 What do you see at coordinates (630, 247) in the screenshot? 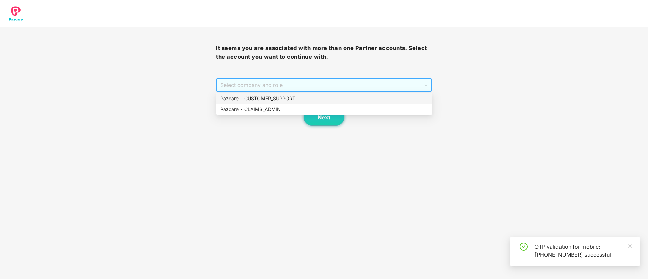
I see `span: close` at bounding box center [630, 247].